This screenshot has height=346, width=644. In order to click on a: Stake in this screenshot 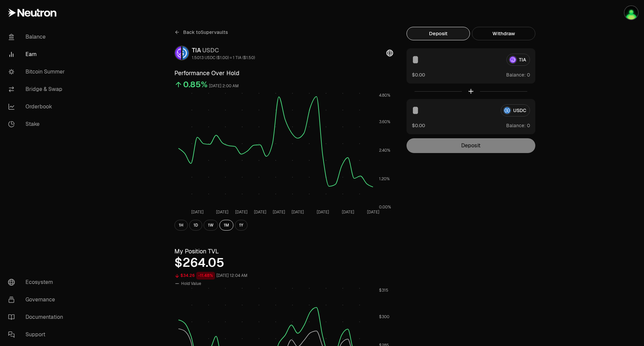, I will do `click(38, 124)`.